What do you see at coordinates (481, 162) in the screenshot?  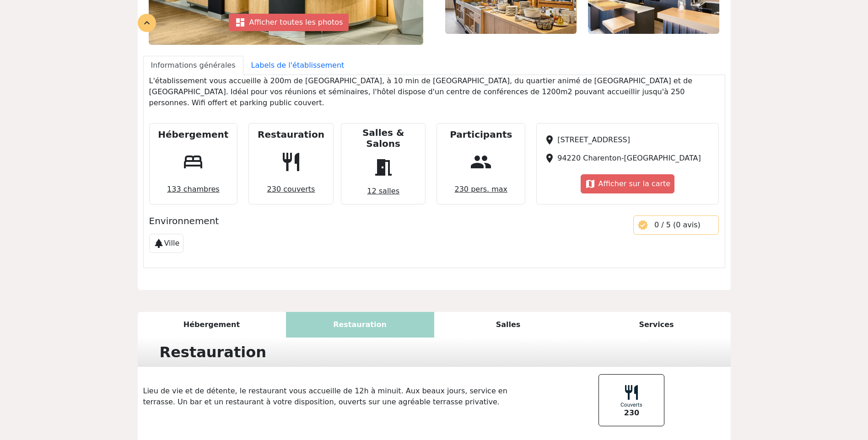 I see `span: people` at bounding box center [481, 162].